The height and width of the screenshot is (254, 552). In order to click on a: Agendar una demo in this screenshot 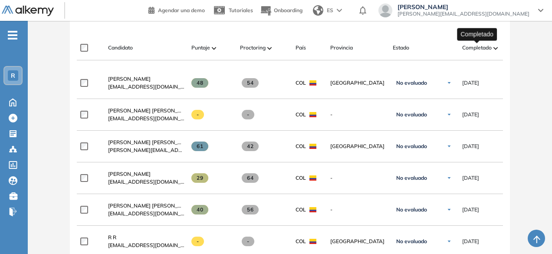, I will do `click(176, 10)`.